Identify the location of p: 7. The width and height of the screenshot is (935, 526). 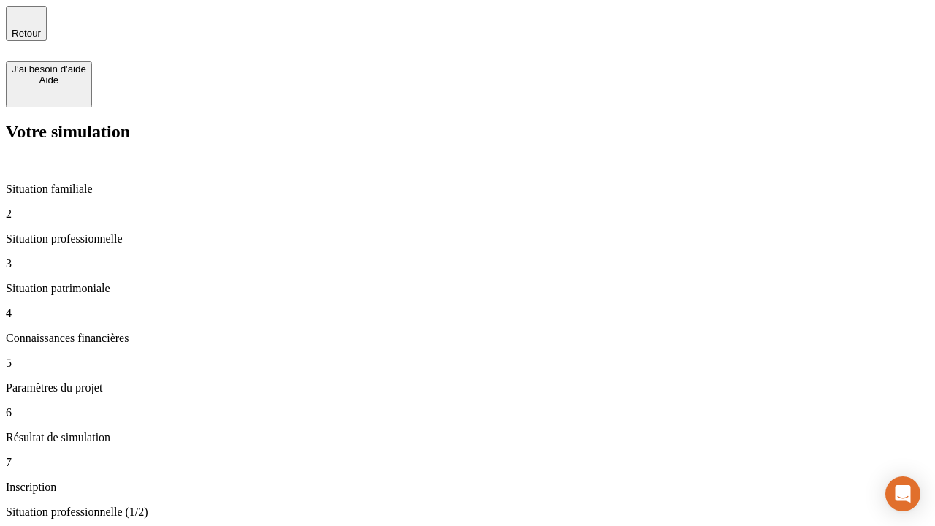
(468, 463).